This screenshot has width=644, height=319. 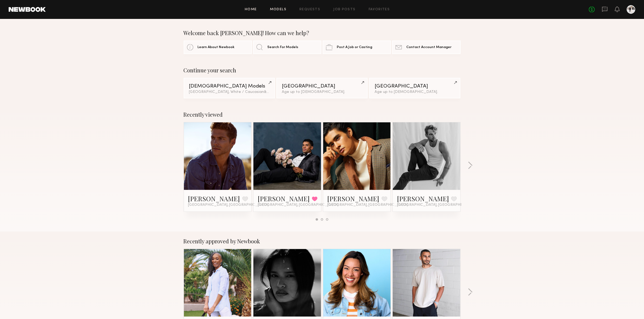 I want to click on div: Continue your search, so click(x=322, y=70).